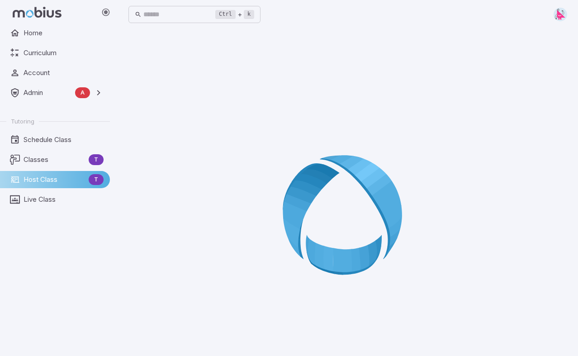 The height and width of the screenshot is (356, 578). I want to click on span: Host Class, so click(54, 179).